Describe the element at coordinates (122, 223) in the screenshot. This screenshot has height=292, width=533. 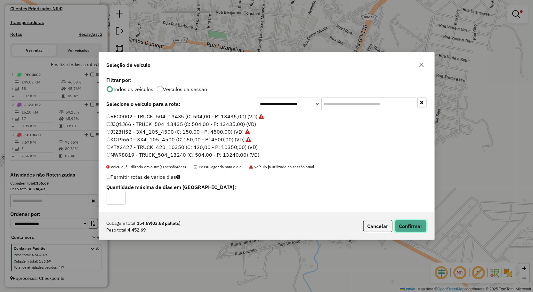
I see `span: Cubagem total:` at that location.